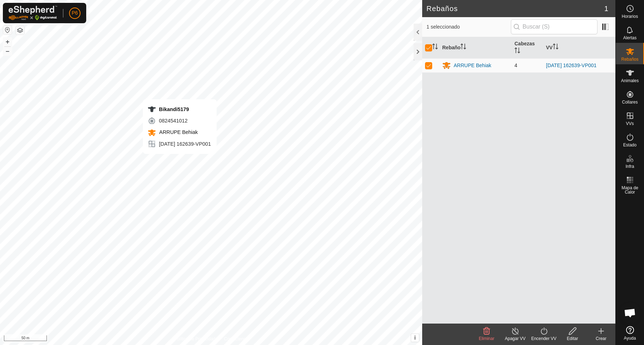  Describe the element at coordinates (515, 339) in the screenshot. I see `div: Apagar VV` at that location.